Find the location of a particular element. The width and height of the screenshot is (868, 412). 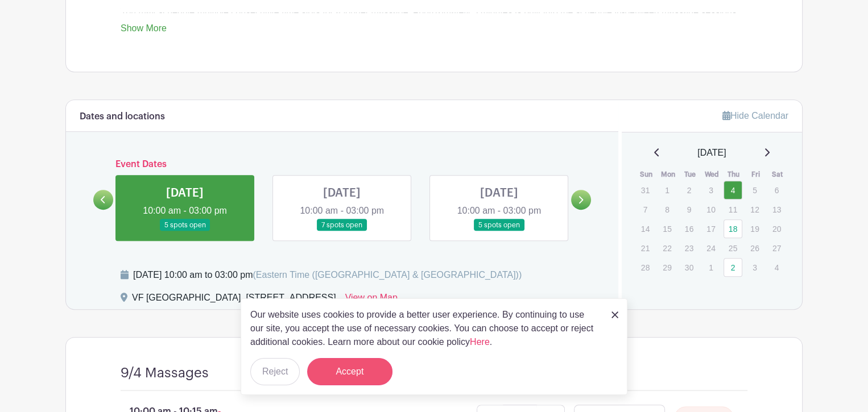

a: 4 is located at coordinates (733, 190).